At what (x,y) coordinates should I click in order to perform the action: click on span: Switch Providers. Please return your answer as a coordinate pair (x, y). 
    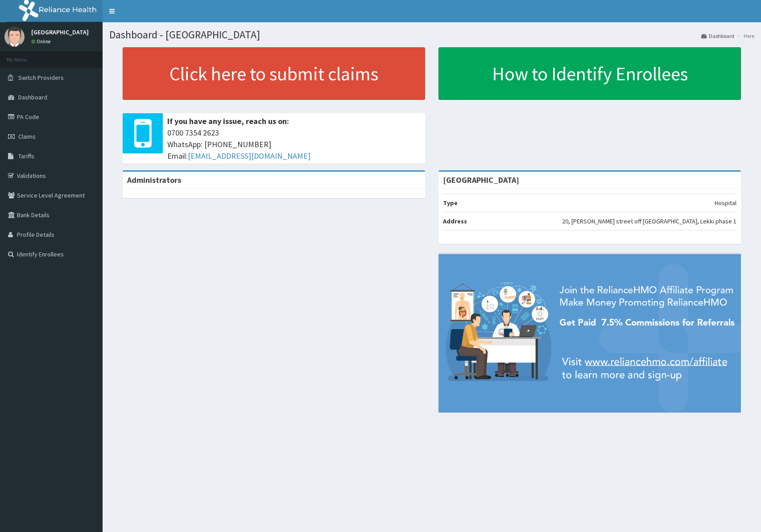
    Looking at the image, I should click on (41, 77).